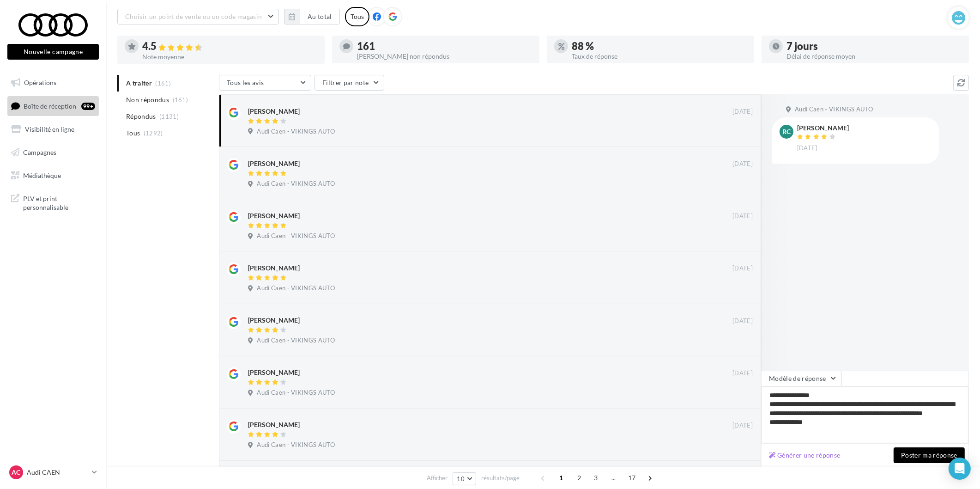  I want to click on p: Audi CAEN, so click(57, 472).